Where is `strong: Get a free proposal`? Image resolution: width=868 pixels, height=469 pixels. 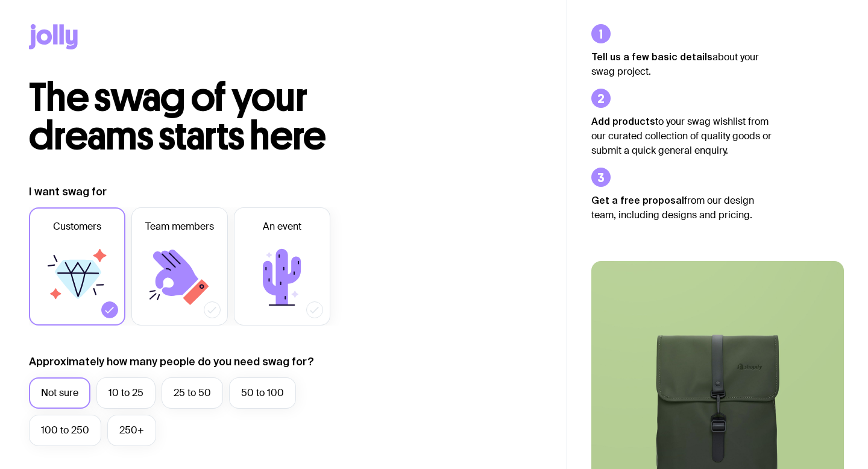
strong: Get a free proposal is located at coordinates (637, 200).